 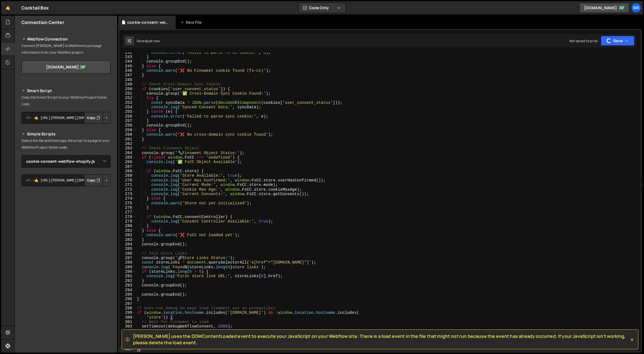 I want to click on div: 272, so click(x=128, y=189).